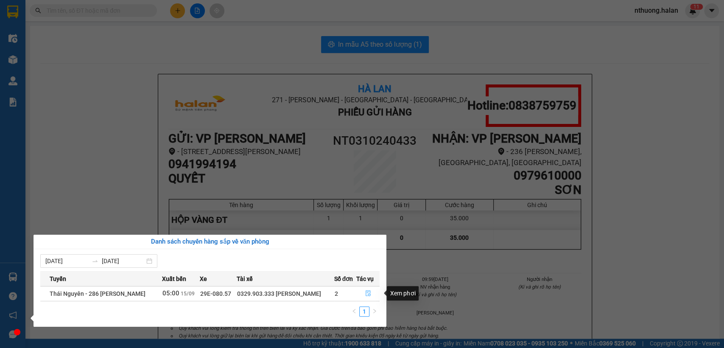  What do you see at coordinates (368, 294) in the screenshot?
I see `button: file-done` at bounding box center [368, 294].